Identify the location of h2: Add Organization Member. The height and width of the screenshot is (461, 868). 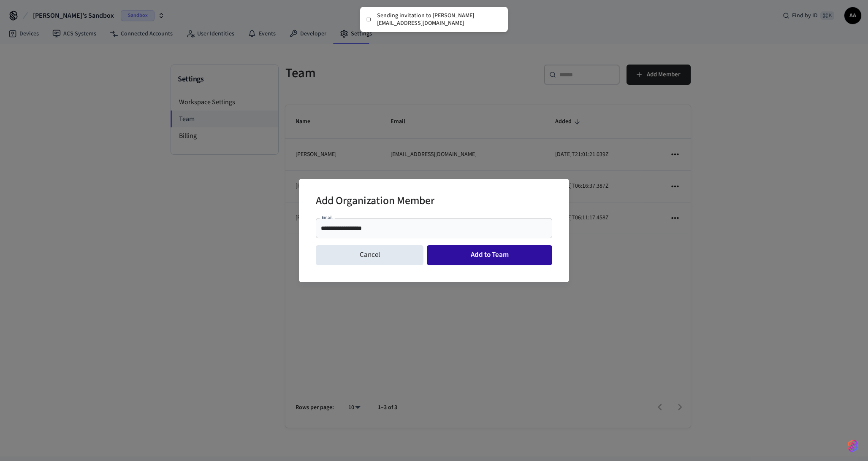
(375, 202).